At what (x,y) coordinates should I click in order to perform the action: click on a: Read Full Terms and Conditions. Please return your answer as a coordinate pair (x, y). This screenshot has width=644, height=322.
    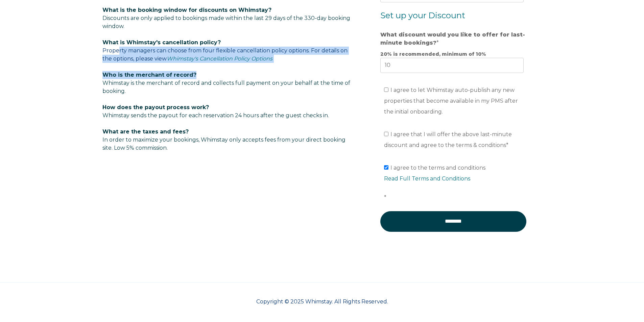
    Looking at the image, I should click on (427, 178).